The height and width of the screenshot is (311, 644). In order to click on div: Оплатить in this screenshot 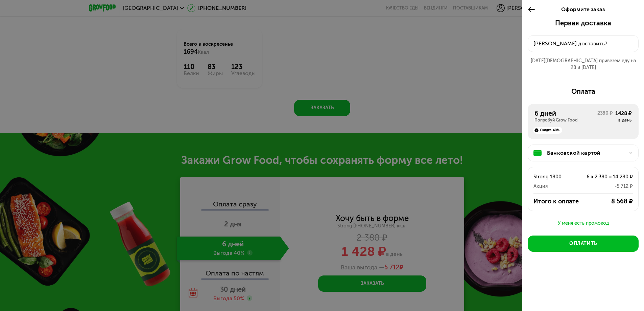, I will do `click(583, 243)`.